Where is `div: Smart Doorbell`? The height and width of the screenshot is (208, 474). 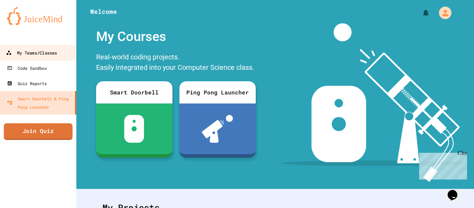
div: Smart Doorbell is located at coordinates (134, 92).